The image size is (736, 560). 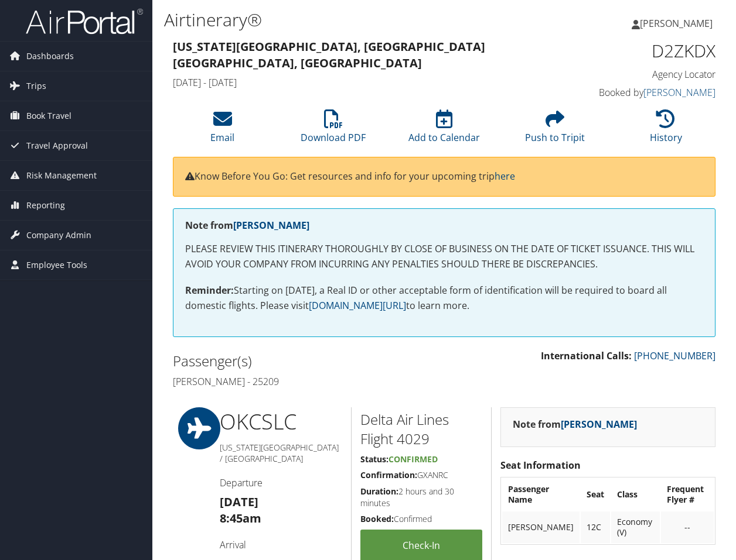 I want to click on h1: OKC SLC, so click(x=281, y=422).